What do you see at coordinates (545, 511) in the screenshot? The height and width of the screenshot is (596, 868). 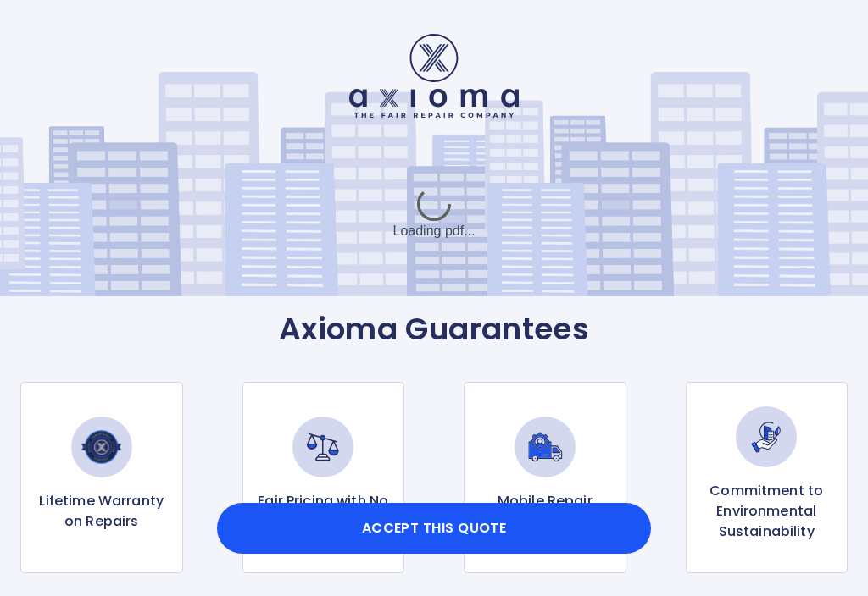 I see `p: Mobile Repair Services` at bounding box center [545, 511].